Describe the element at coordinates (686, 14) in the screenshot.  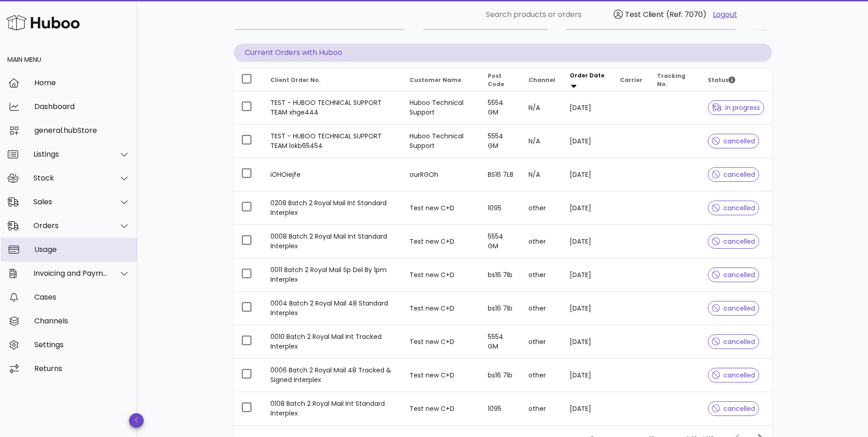
I see `span: (Ref: 7070)` at that location.